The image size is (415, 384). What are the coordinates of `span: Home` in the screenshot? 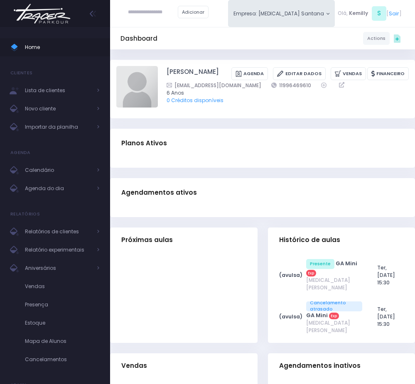 It's located at (62, 47).